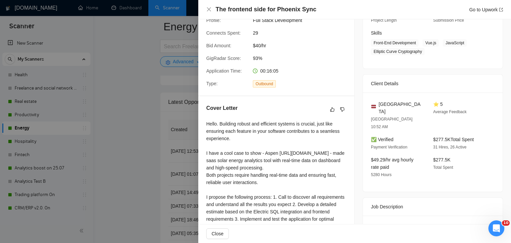  I want to click on div: Job Description, so click(433, 207).